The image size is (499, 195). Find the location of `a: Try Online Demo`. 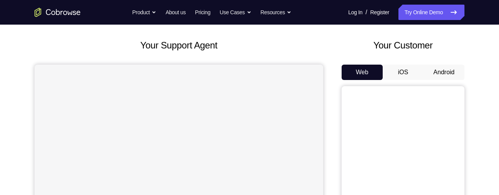

a: Try Online Demo is located at coordinates (432, 12).